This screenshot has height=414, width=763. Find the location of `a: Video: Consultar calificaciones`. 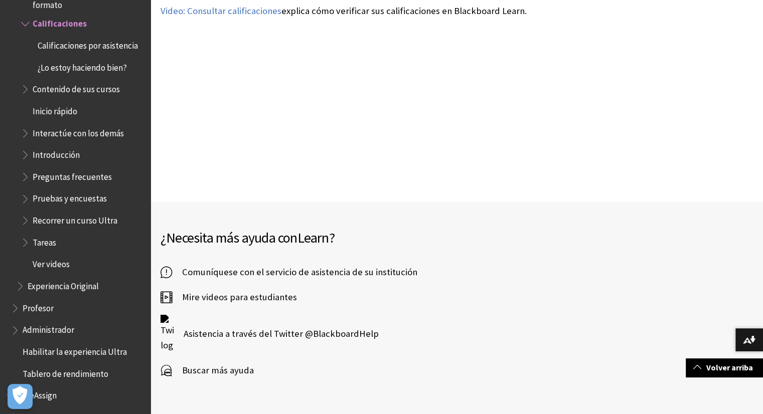

a: Video: Consultar calificaciones is located at coordinates (221, 11).